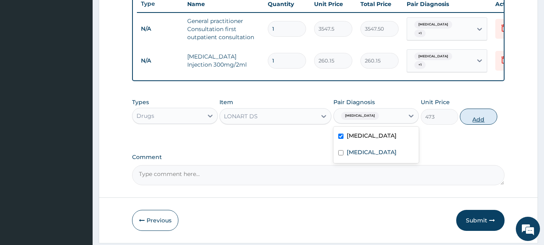 Image resolution: width=544 pixels, height=245 pixels. I want to click on td: General practitioner Consultation first outpatient consultation, so click(224, 29).